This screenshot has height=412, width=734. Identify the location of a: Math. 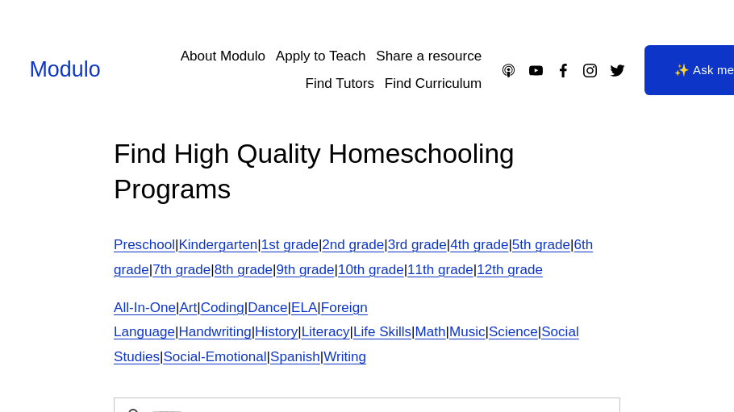
(431, 332).